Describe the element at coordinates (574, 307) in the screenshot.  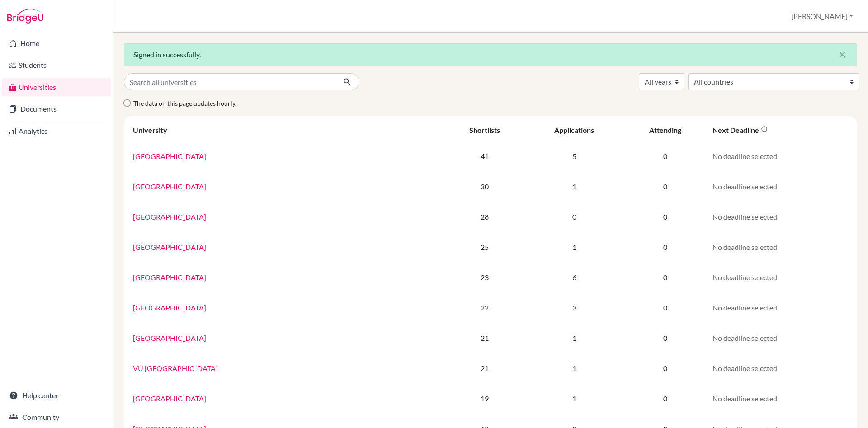
I see `td: 3` at that location.